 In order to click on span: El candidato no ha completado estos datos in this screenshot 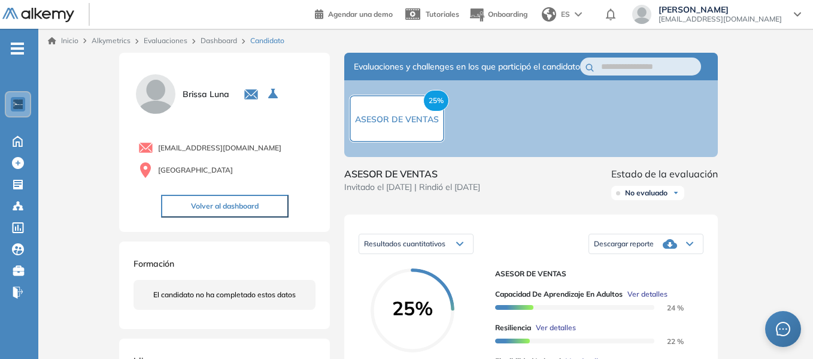, I will do `click(225, 295)`.